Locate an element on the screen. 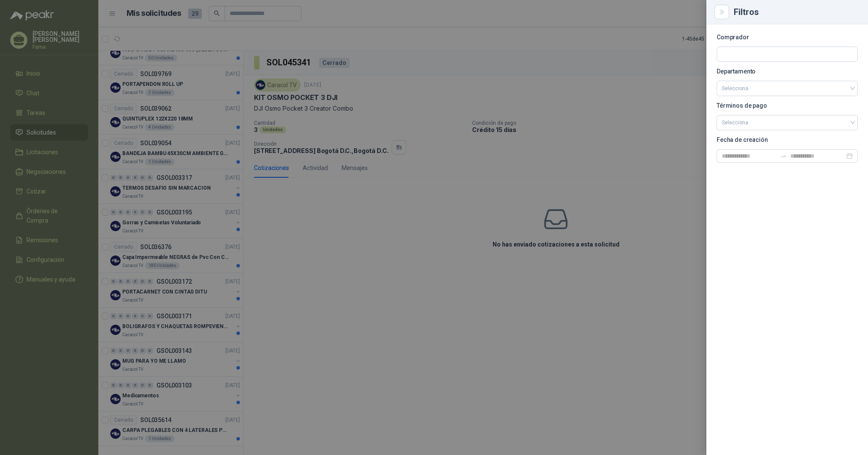 The width and height of the screenshot is (868, 455). span: to is located at coordinates (783, 156).